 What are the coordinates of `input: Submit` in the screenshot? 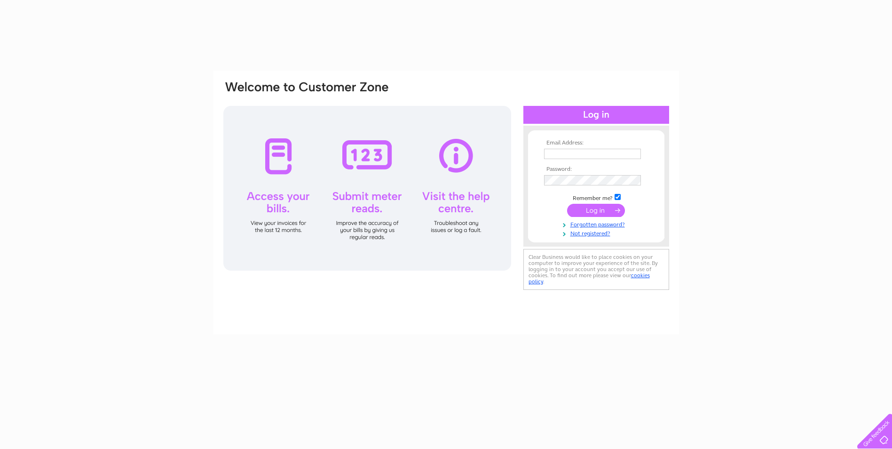 It's located at (596, 210).